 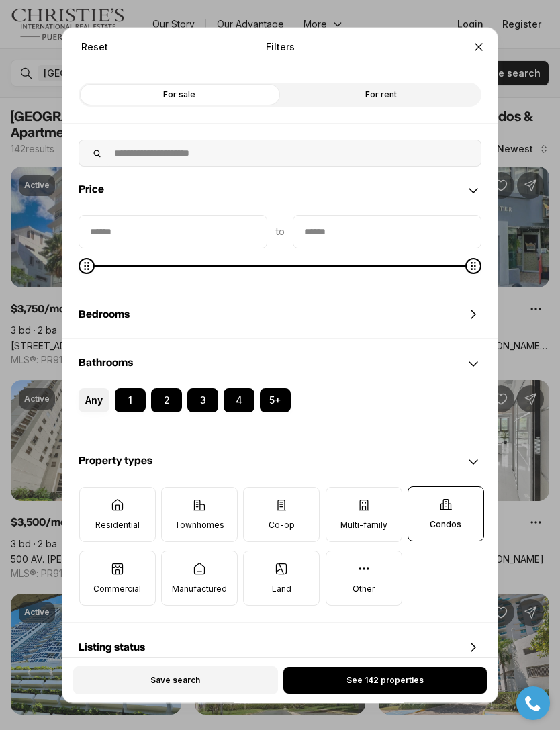 What do you see at coordinates (385, 680) in the screenshot?
I see `span: See 142 properties` at bounding box center [385, 680].